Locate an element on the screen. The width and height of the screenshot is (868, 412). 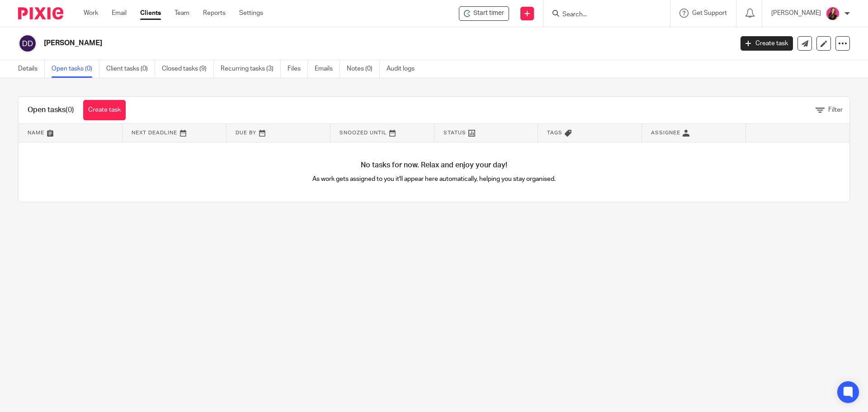
span: Snoozed Until is located at coordinates (363, 133).